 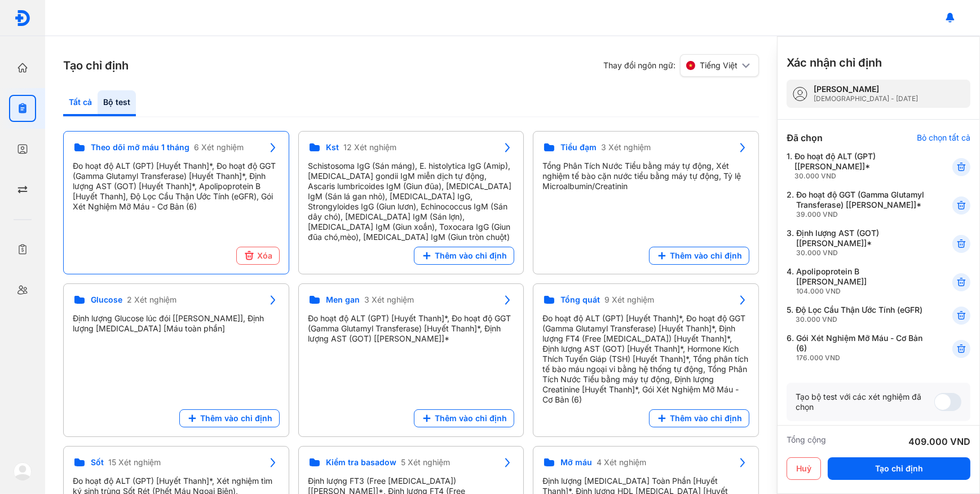 I want to click on div: 1., so click(x=855, y=166).